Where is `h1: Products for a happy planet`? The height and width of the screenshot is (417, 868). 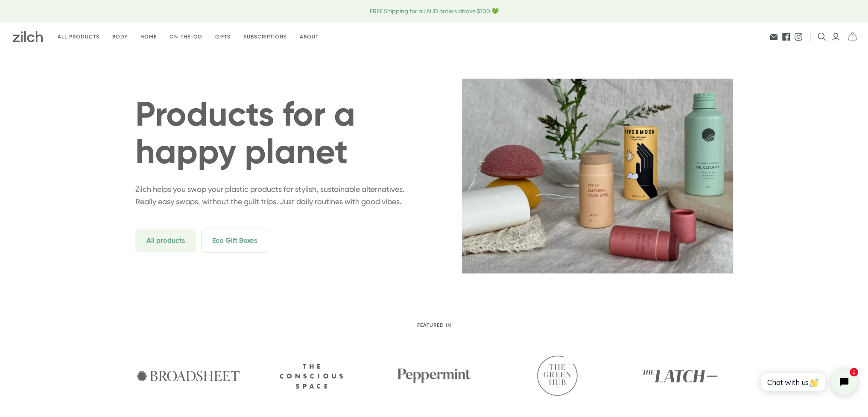
h1: Products for a happy planet is located at coordinates (271, 132).